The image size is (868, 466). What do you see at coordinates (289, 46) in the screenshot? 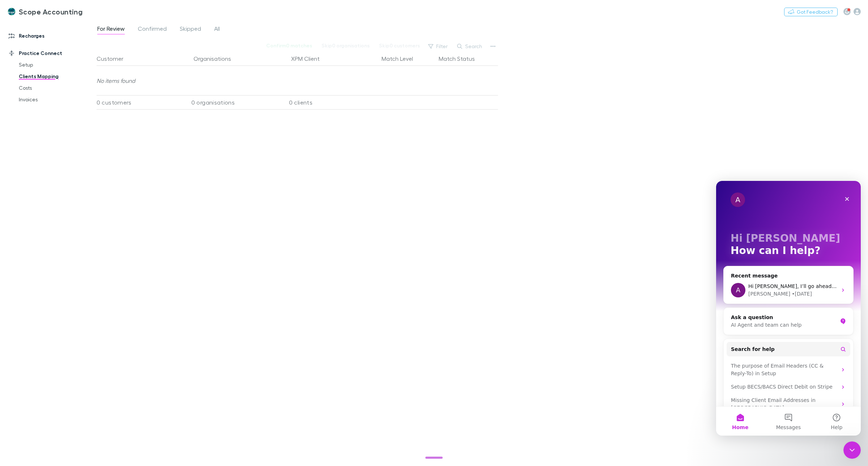
I see `button: Confirm0 matches` at bounding box center [289, 46].